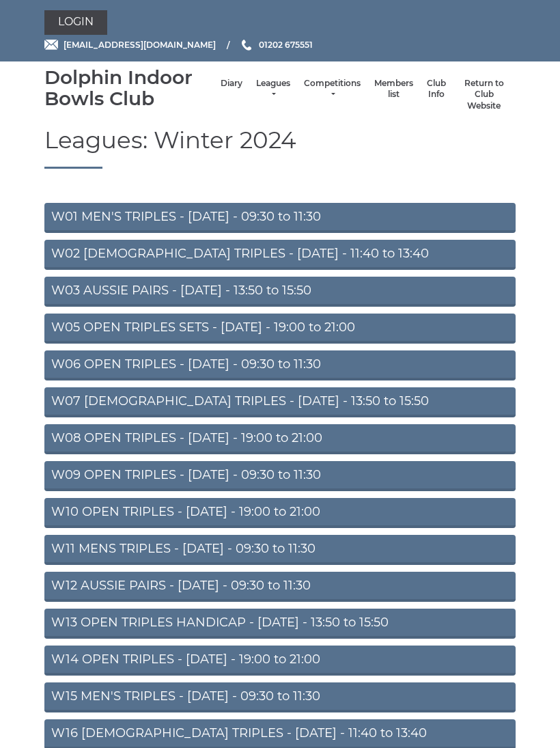  Describe the element at coordinates (285, 44) in the screenshot. I see `span: 01202 675551` at that location.